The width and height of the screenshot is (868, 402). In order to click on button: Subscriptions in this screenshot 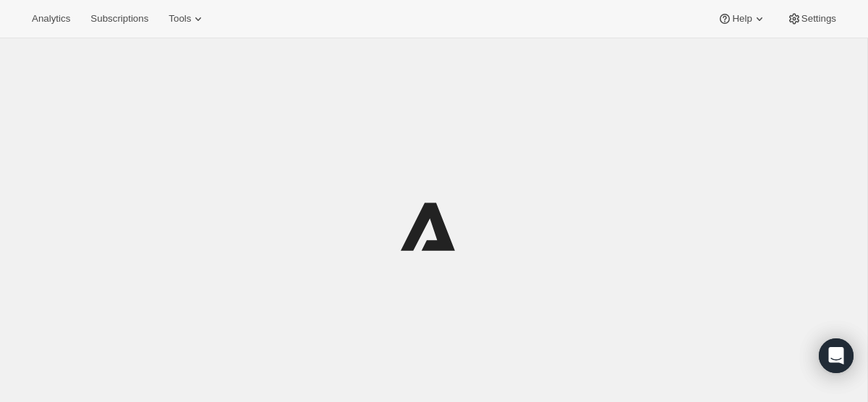, I will do `click(119, 19)`.